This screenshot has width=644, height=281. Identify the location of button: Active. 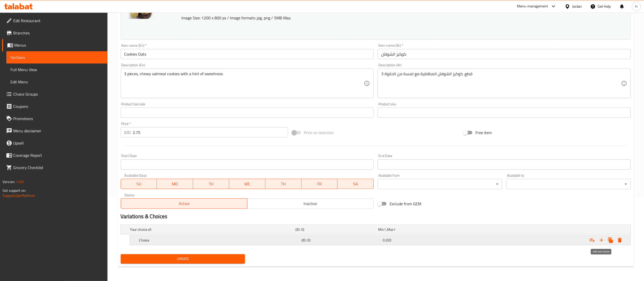
(184, 203).